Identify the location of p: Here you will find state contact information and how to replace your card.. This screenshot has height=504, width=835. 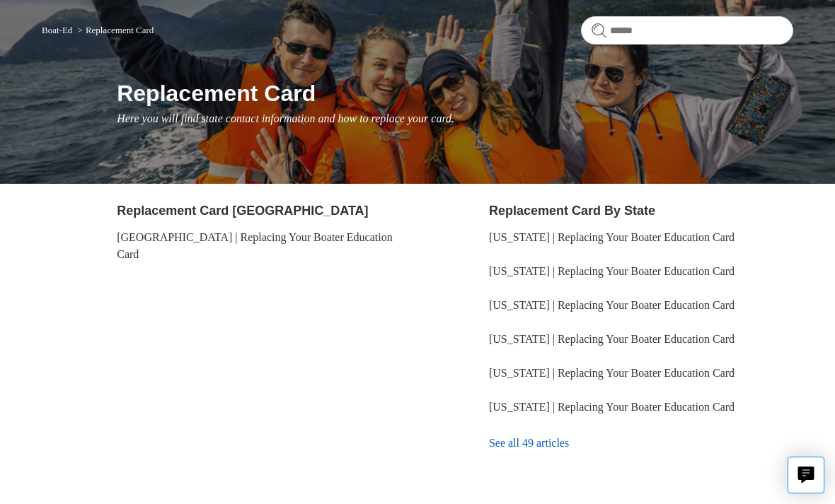
(455, 119).